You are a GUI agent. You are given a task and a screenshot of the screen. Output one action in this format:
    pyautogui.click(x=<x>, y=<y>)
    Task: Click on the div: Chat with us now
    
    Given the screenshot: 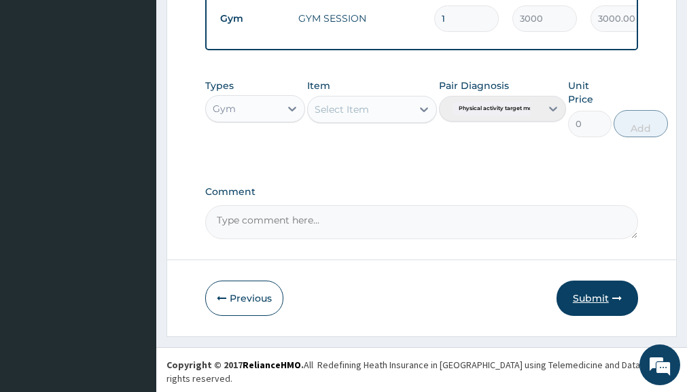 What is the action you would take?
    pyautogui.click(x=150, y=85)
    